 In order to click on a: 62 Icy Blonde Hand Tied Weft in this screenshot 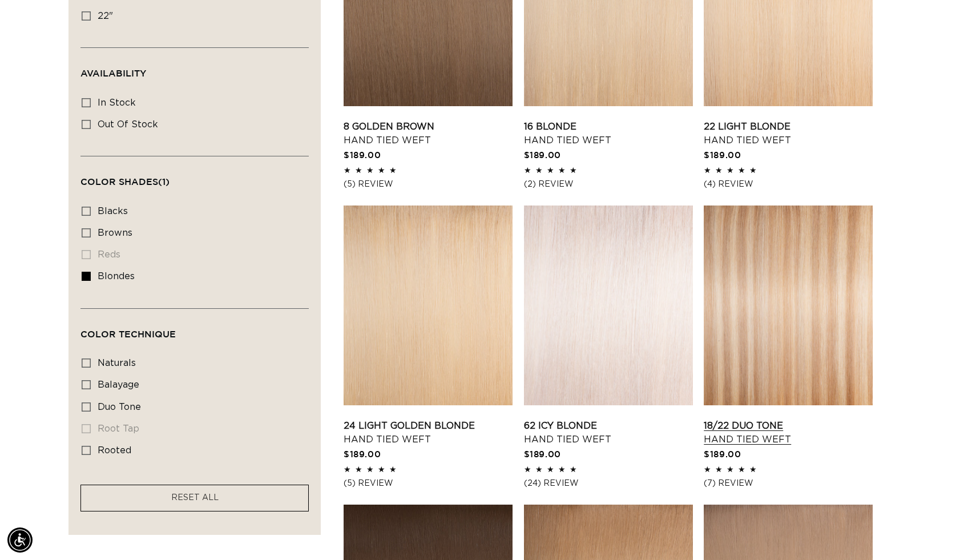, I will do `click(609, 432)`.